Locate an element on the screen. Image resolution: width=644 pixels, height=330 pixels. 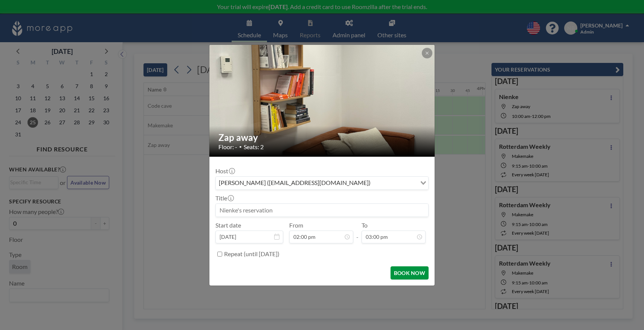
div: Search for option is located at coordinates (322, 183).